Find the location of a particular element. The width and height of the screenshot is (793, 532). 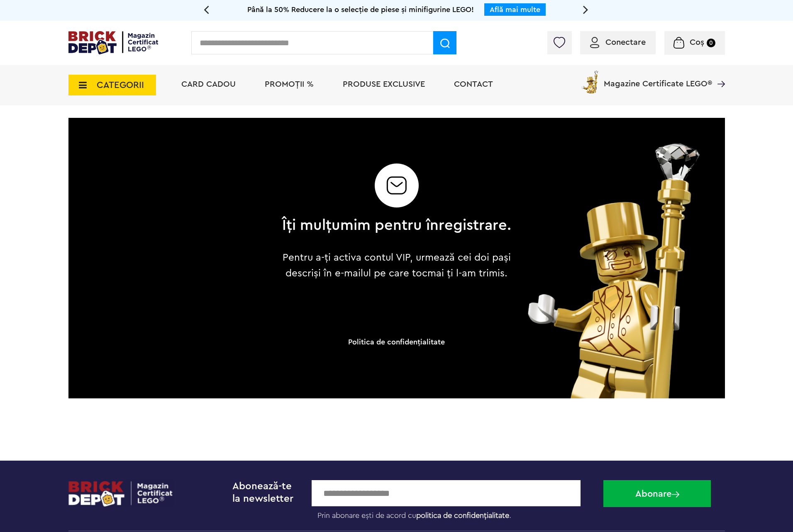

span: CATEGORII is located at coordinates (121, 85).